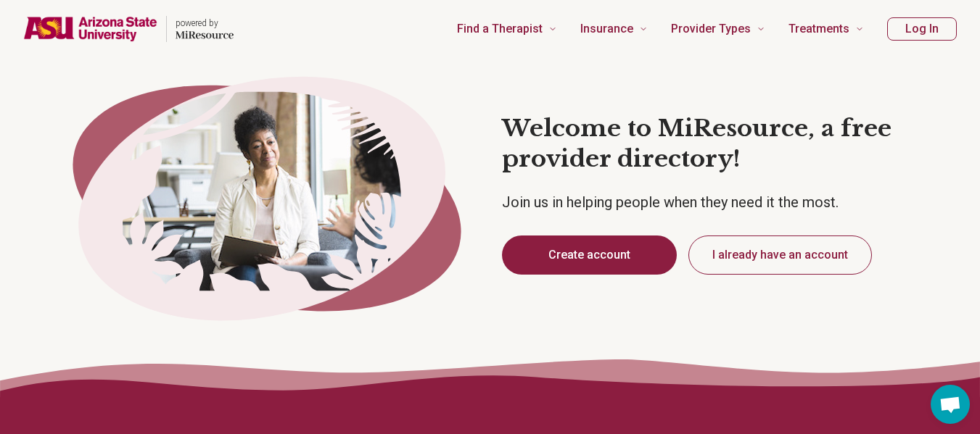  What do you see at coordinates (922, 29) in the screenshot?
I see `button: Log In` at bounding box center [922, 29].